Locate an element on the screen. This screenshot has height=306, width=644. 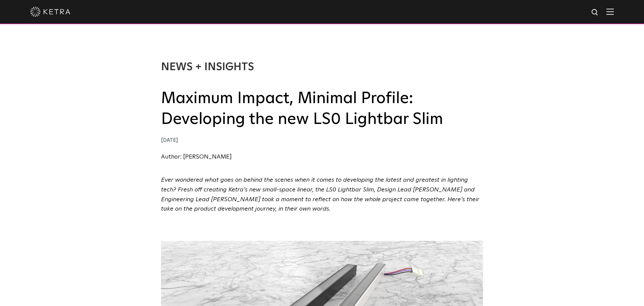
img: search icon is located at coordinates (595, 13).